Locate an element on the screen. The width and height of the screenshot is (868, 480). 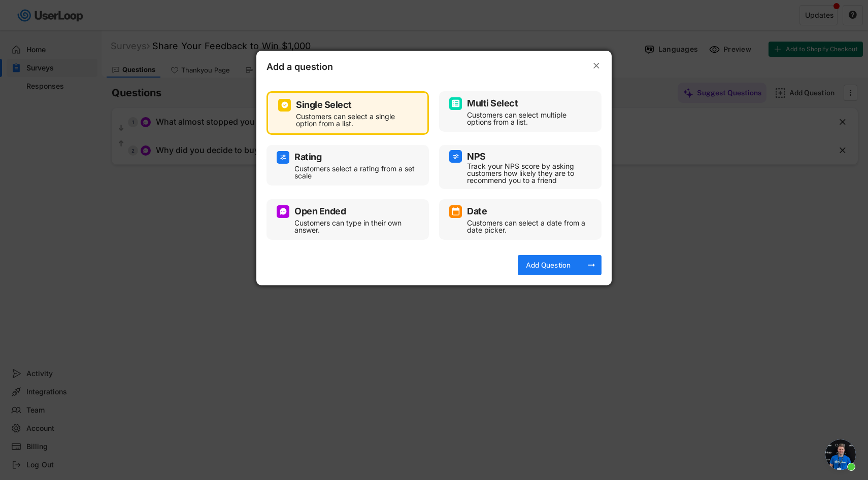
button: arrow_right_alt is located at coordinates (591, 265).